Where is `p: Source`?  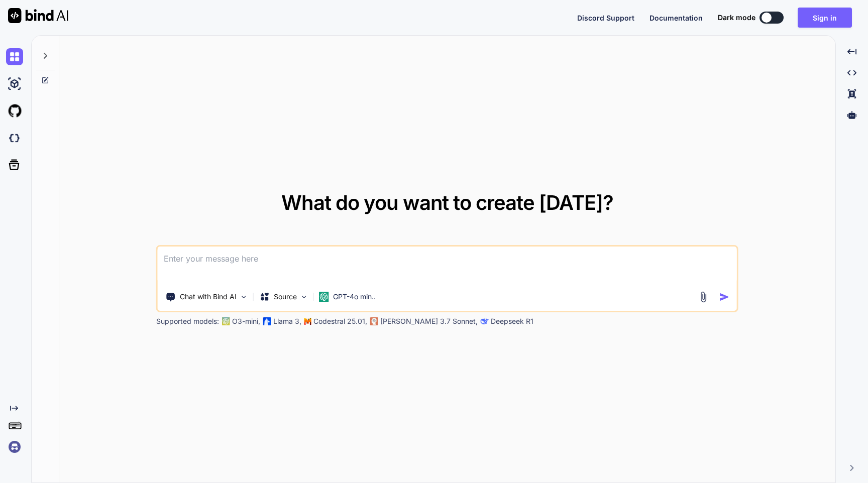 p: Source is located at coordinates (286, 297).